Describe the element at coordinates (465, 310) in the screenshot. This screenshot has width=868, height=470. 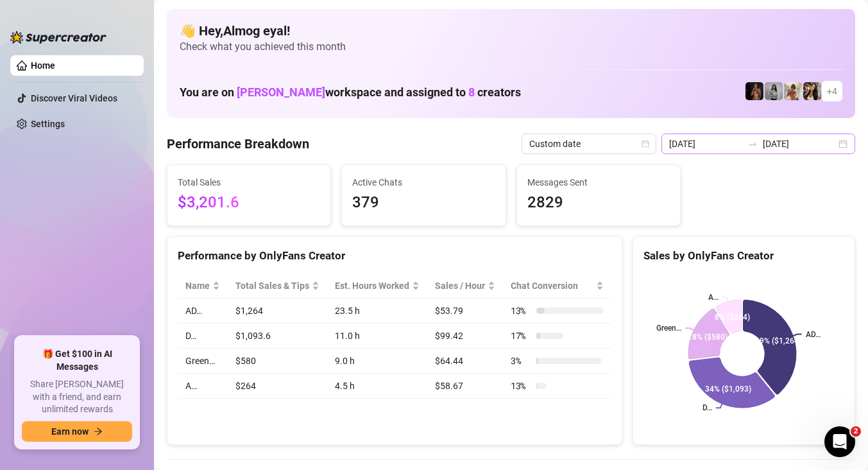
I see `td: $53.79` at that location.